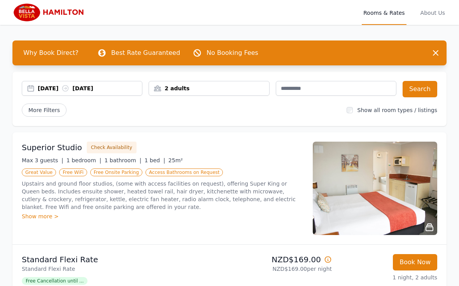 The width and height of the screenshot is (459, 286). I want to click on p: NZD$169.00 per night, so click(282, 269).